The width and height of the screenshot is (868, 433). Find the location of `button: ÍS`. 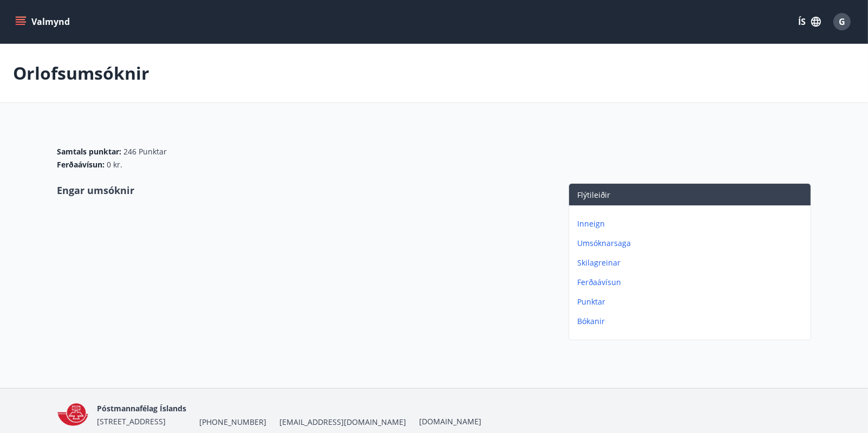

button: ÍS is located at coordinates (810, 22).